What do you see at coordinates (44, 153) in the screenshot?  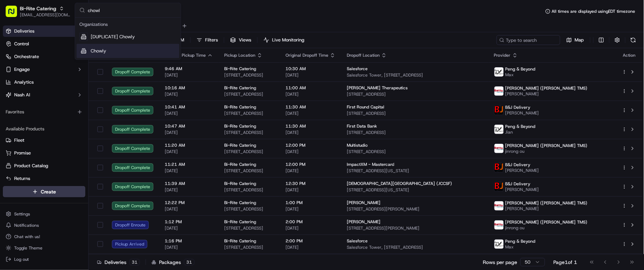 I see `button: Promise` at bounding box center [44, 153].